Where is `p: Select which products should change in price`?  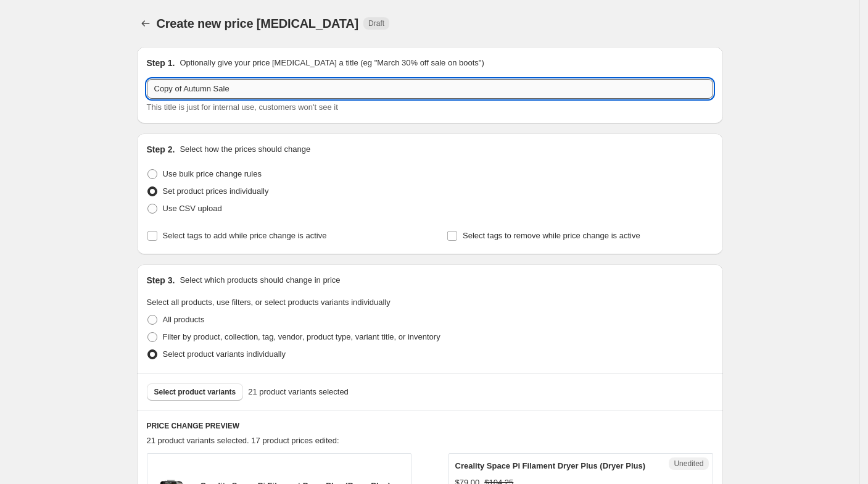
p: Select which products should change in price is located at coordinates (260, 281).